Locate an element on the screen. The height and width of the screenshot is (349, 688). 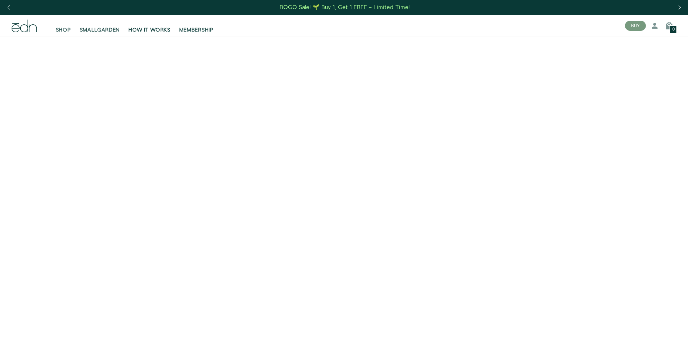
span: HOW IT WORKS is located at coordinates (149, 30).